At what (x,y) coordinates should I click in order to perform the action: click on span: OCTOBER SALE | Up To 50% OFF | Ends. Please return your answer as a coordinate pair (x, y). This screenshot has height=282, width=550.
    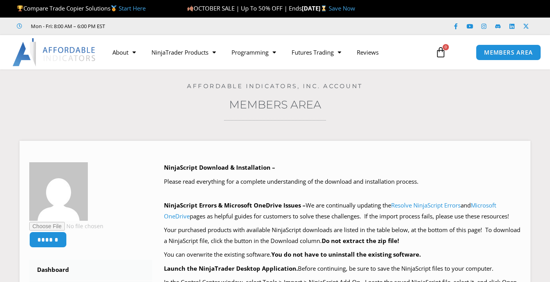
    Looking at the image, I should click on (244, 8).